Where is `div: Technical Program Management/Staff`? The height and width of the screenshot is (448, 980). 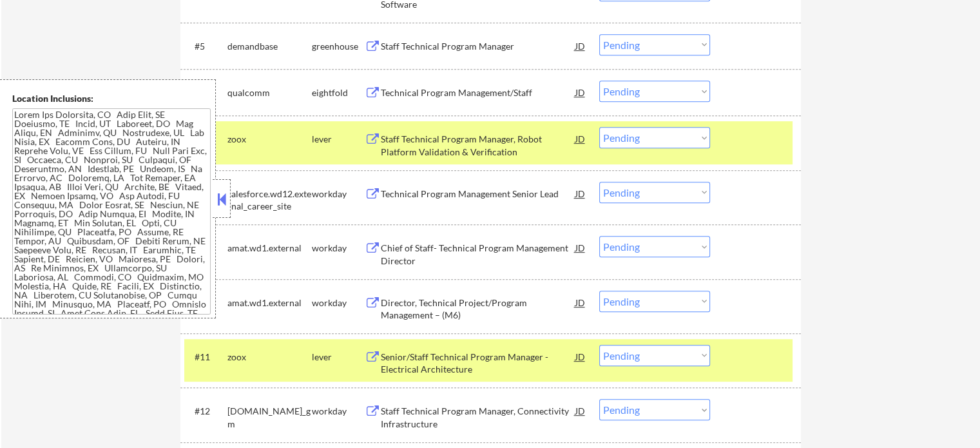 div: Technical Program Management/Staff is located at coordinates (478, 93).